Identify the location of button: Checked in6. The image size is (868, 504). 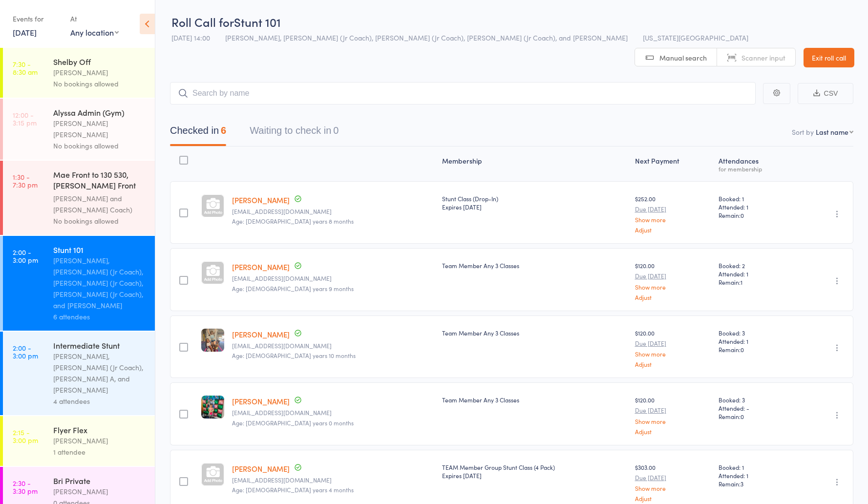
(198, 133).